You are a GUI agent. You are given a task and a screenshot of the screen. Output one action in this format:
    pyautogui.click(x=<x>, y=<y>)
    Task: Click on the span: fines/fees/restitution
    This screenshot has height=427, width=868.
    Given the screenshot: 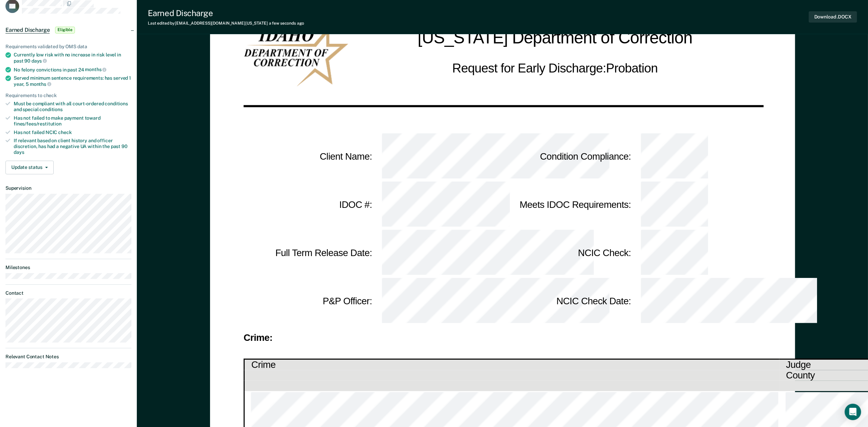 What is the action you would take?
    pyautogui.click(x=38, y=124)
    